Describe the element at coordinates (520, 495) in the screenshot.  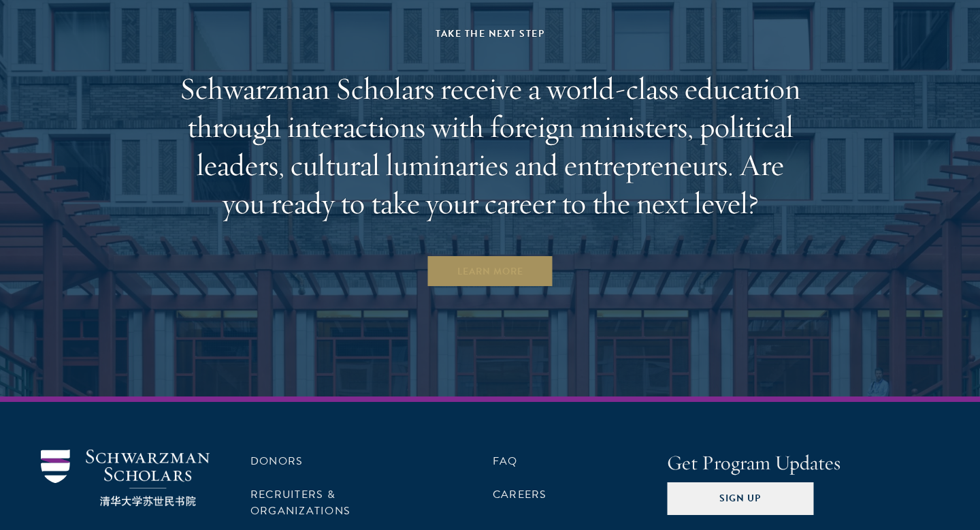
I see `a: Careers` at that location.